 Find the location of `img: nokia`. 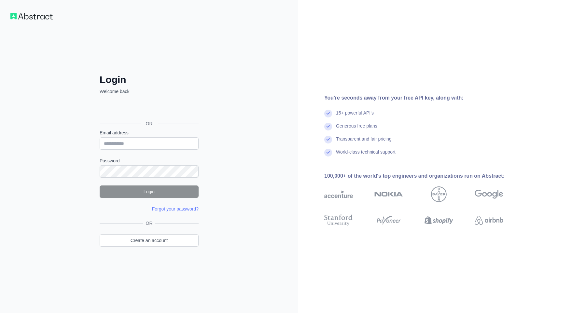

img: nokia is located at coordinates (389, 194).